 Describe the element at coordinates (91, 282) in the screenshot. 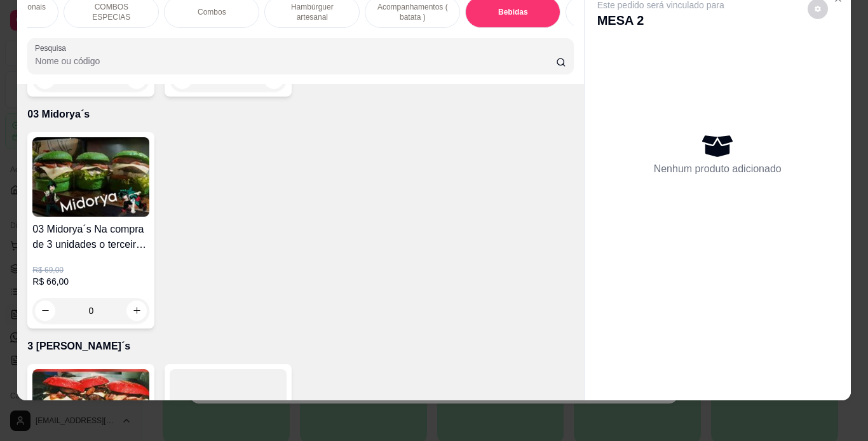

I see `p: R$ 66,00` at that location.